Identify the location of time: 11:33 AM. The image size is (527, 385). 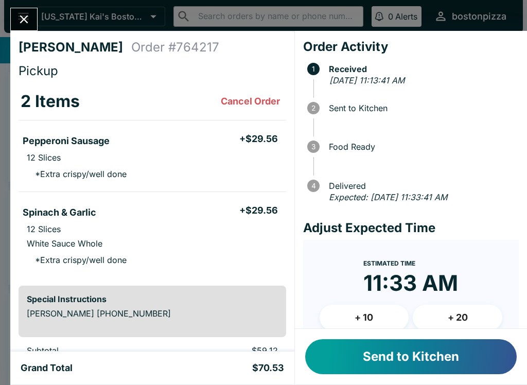
(410, 283).